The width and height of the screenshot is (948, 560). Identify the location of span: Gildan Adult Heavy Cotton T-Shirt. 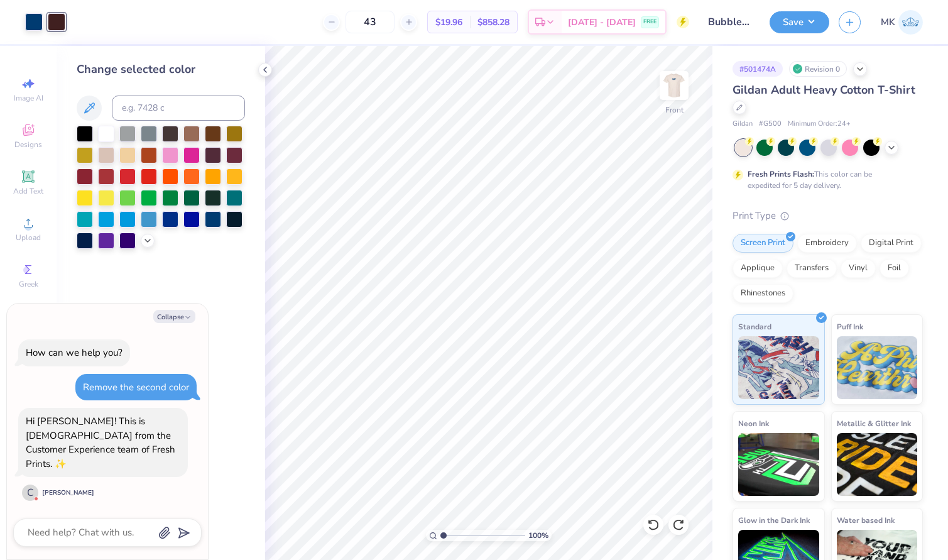
(824, 90).